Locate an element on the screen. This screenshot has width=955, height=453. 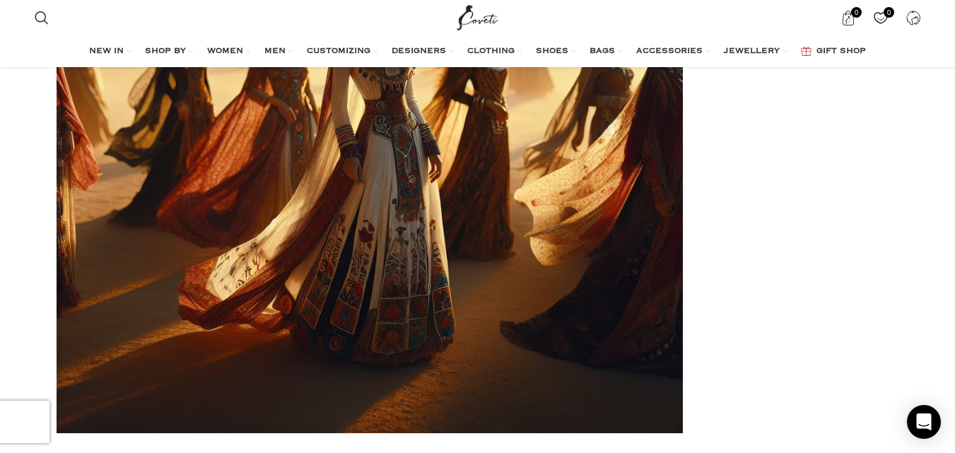
a: JEWELLERY is located at coordinates (755, 52).